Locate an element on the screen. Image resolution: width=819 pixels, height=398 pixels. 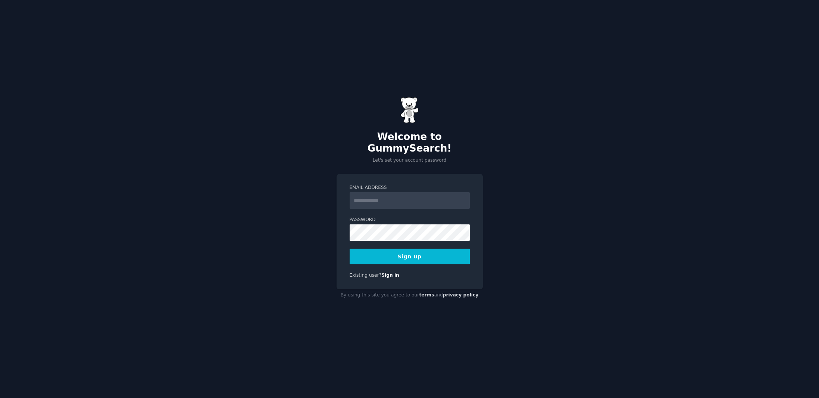
div: By using this site you agree to our and is located at coordinates (410, 295).